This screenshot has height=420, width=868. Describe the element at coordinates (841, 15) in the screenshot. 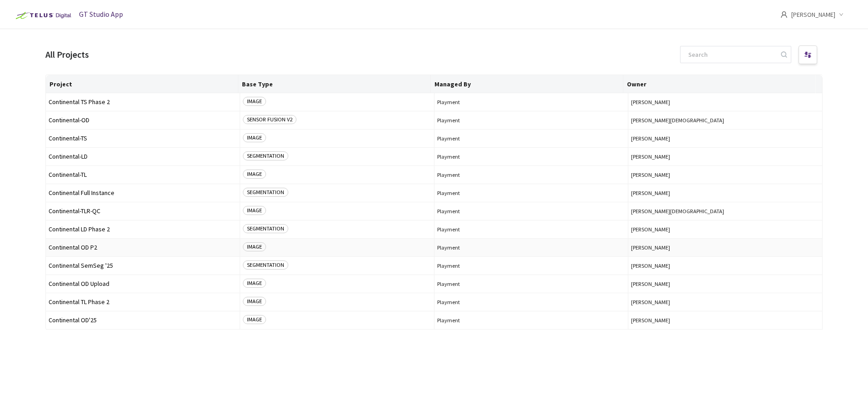

I see `span: down` at that location.